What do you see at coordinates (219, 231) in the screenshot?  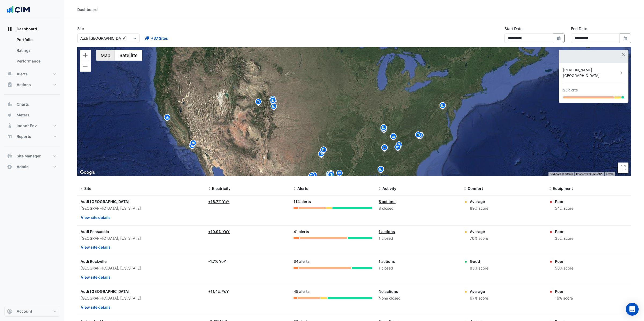 I see `a: +19.9% YoY` at bounding box center [219, 231].